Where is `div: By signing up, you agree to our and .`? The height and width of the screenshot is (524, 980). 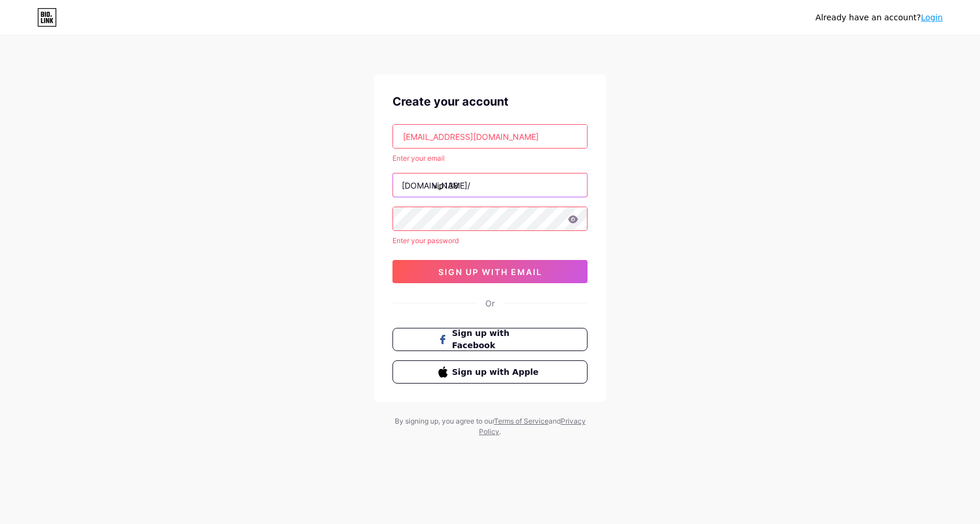 div: By signing up, you agree to our and . is located at coordinates (490, 427).